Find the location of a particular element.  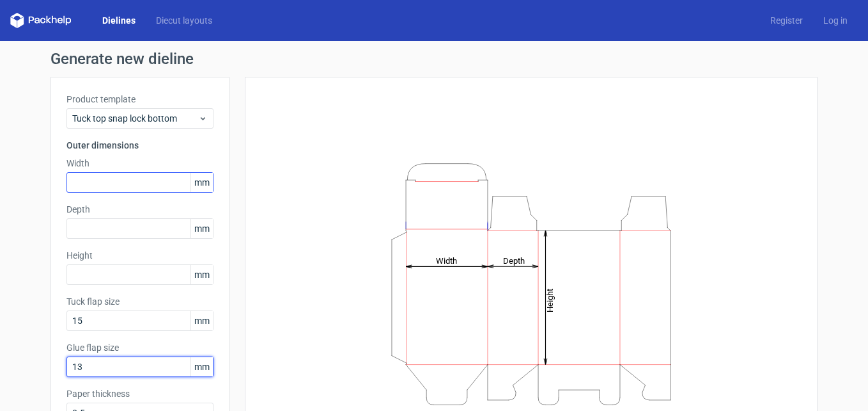

h1: Generate new dieline is located at coordinates (434, 59).